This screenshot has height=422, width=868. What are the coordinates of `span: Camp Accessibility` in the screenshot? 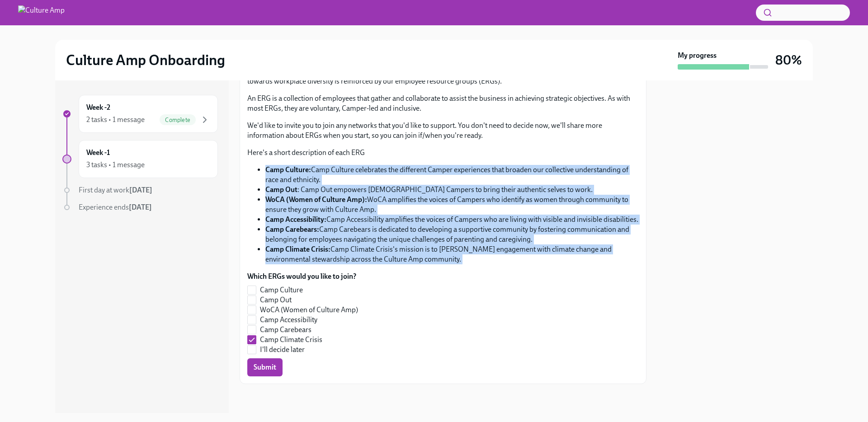 It's located at (289, 320).